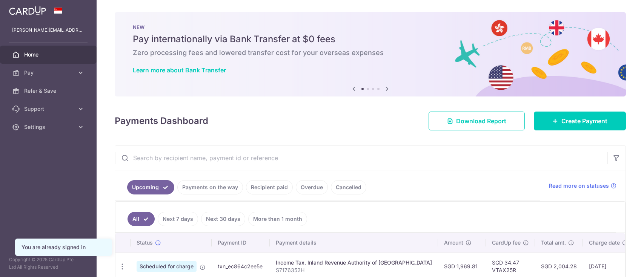  I want to click on span: Settings, so click(49, 127).